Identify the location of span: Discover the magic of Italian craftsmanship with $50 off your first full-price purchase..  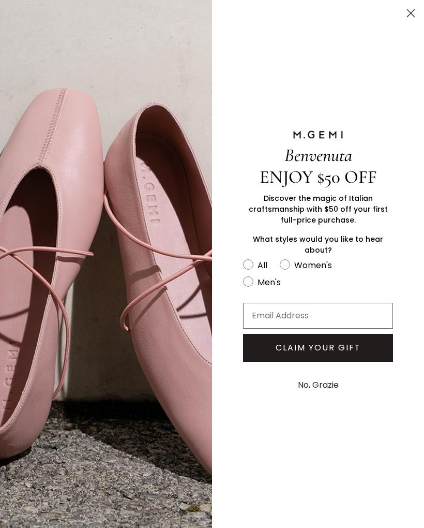
(318, 209).